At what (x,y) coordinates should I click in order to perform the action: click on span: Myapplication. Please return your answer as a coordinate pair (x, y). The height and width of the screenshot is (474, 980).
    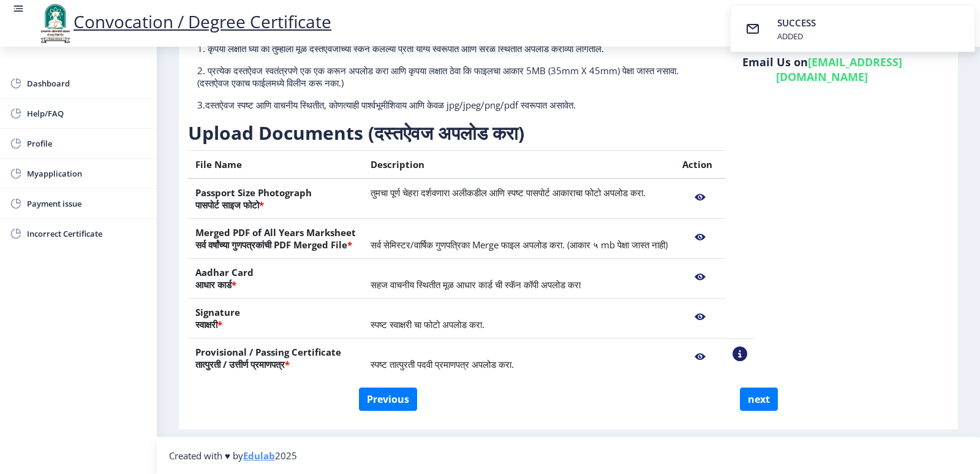
    Looking at the image, I should click on (87, 174).